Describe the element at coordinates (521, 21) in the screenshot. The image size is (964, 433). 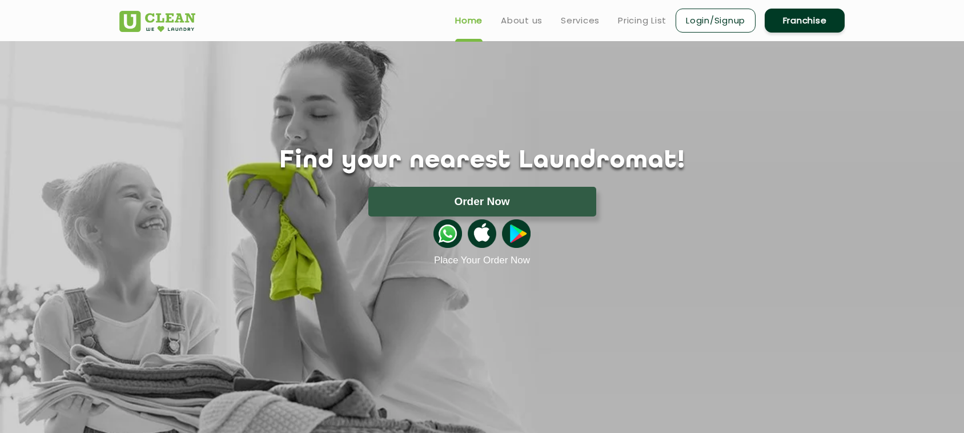
I see `a: About us` at that location.